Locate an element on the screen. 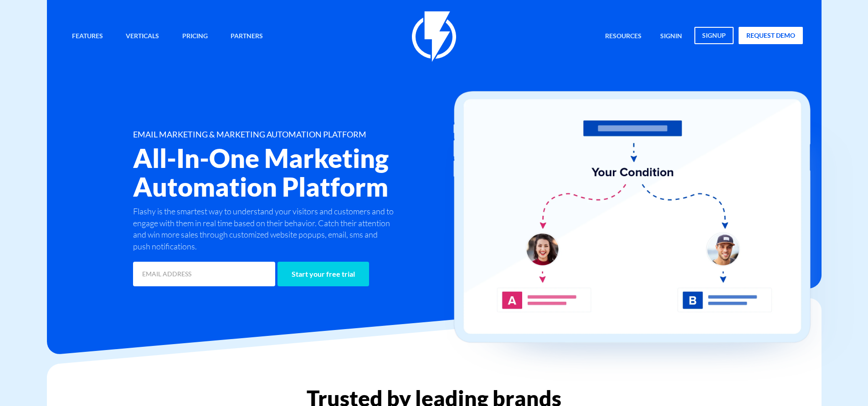  a: Pricing is located at coordinates (195, 37).